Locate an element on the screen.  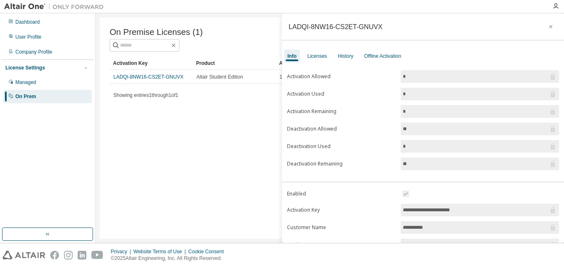
span: On Premise Licenses (1) is located at coordinates (156, 32).